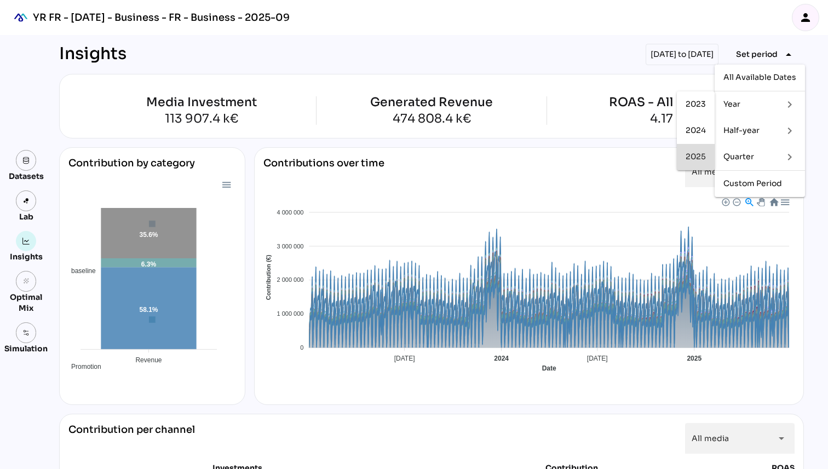 Image resolution: width=828 pixels, height=469 pixels. What do you see at coordinates (773, 201) in the screenshot?
I see `div: Reset Zoom` at bounding box center [773, 201].